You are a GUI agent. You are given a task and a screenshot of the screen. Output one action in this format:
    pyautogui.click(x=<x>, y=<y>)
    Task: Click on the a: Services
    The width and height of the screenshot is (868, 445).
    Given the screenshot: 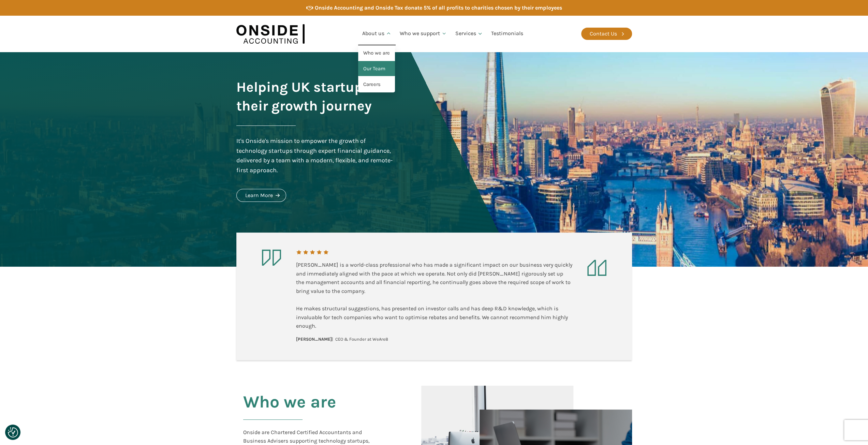 What is the action you would take?
    pyautogui.click(x=469, y=34)
    